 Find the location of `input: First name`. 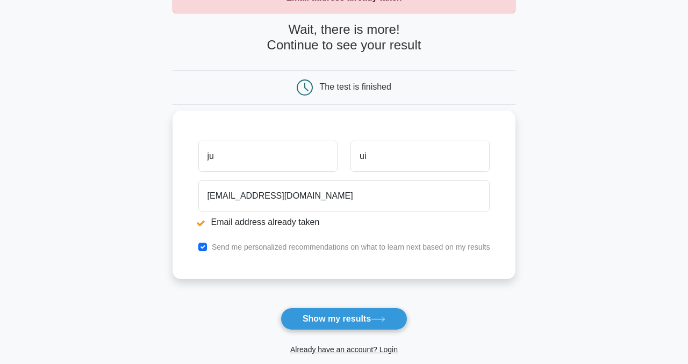

input: First name is located at coordinates (268, 156).